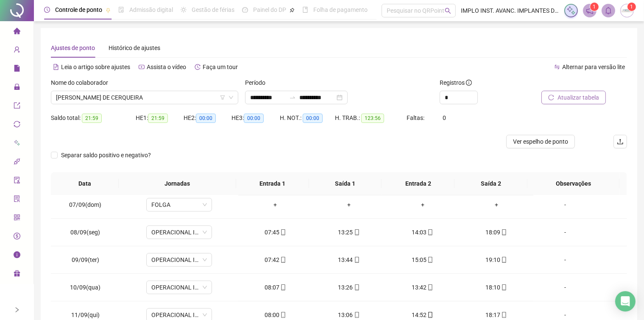 The image size is (644, 320). Describe the element at coordinates (17, 32) in the screenshot. I see `span: home` at that location.